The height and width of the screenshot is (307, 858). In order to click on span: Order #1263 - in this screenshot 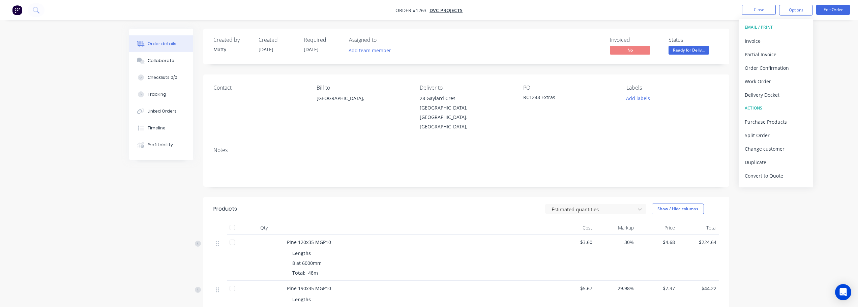, I will do `click(412, 10)`.